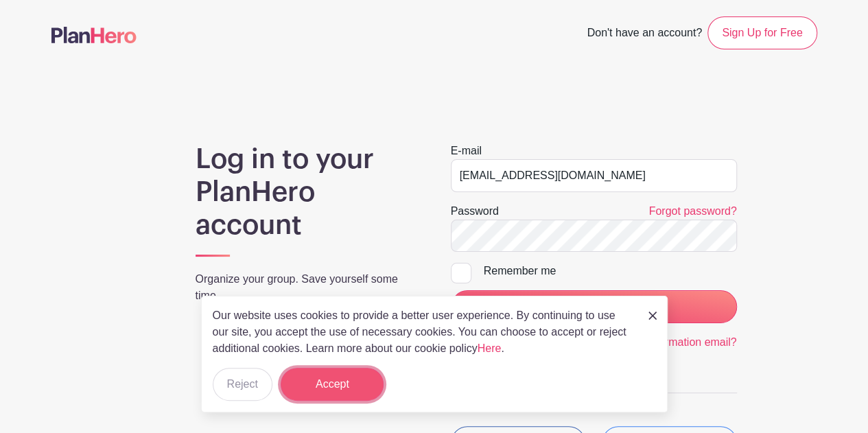 This screenshot has width=868, height=433. Describe the element at coordinates (332, 385) in the screenshot. I see `button: Accept` at that location.